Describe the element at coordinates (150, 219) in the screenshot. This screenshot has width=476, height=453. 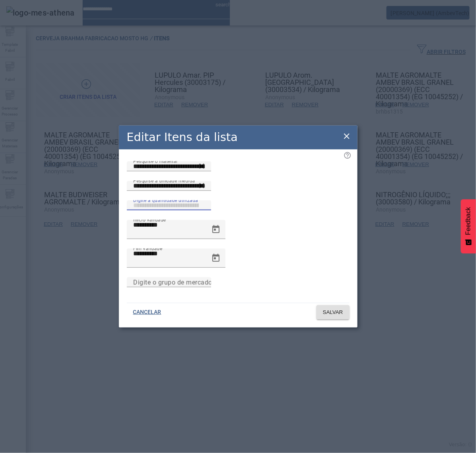
I see `mat-label: Início validade` at that location.